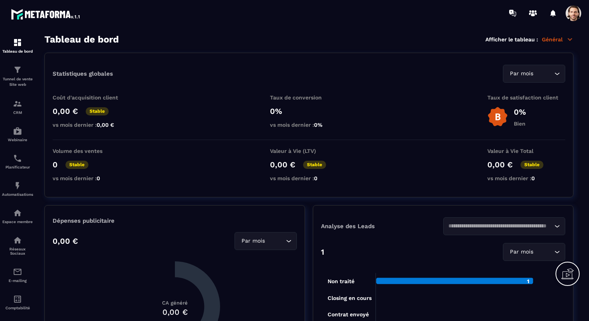 This screenshot has height=321, width=589. Describe the element at coordinates (309, 97) in the screenshot. I see `p: Taux de conversion` at that location.